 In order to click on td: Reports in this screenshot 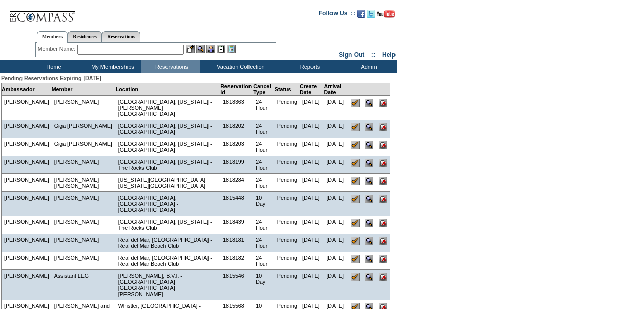, I will do `click(309, 66)`.